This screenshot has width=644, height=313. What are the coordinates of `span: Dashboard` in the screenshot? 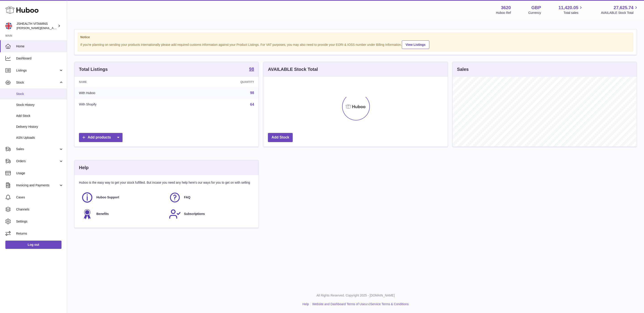 It's located at (40, 58).